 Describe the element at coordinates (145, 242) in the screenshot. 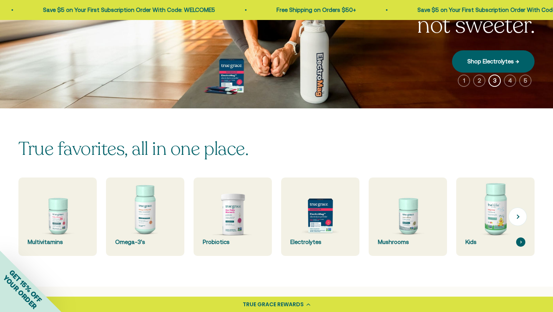

I see `div: Omega-3's` at that location.